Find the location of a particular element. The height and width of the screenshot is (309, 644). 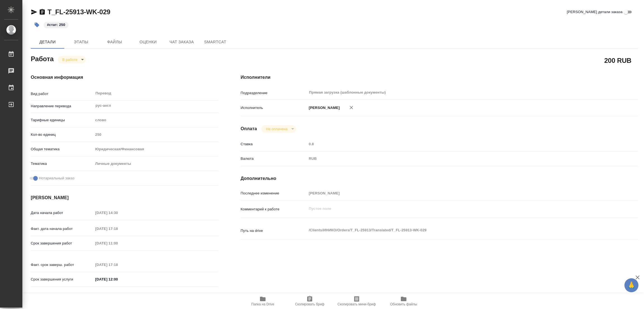

h4: Основная информация is located at coordinates (124, 77).